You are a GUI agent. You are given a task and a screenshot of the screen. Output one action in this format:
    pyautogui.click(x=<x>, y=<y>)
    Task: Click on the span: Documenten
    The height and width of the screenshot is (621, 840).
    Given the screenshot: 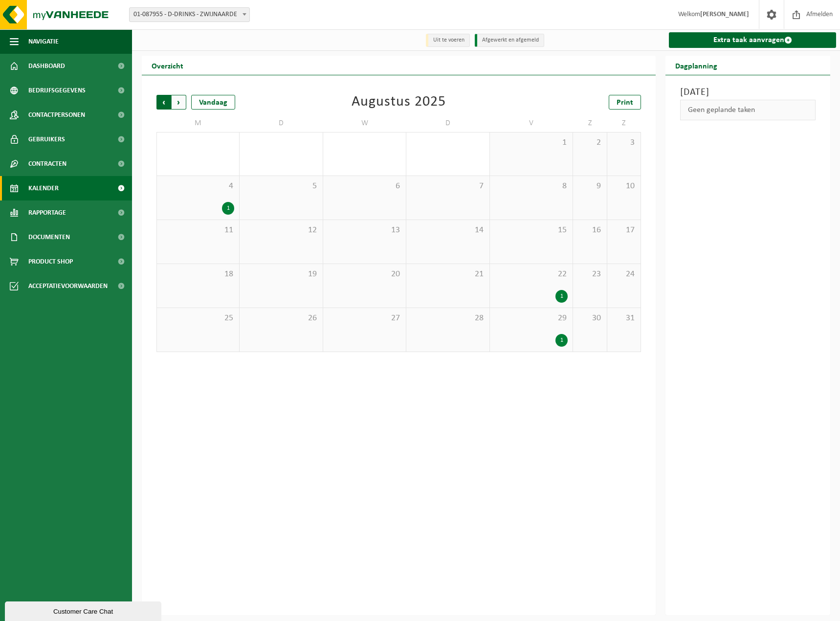 What is the action you would take?
    pyautogui.click(x=49, y=237)
    